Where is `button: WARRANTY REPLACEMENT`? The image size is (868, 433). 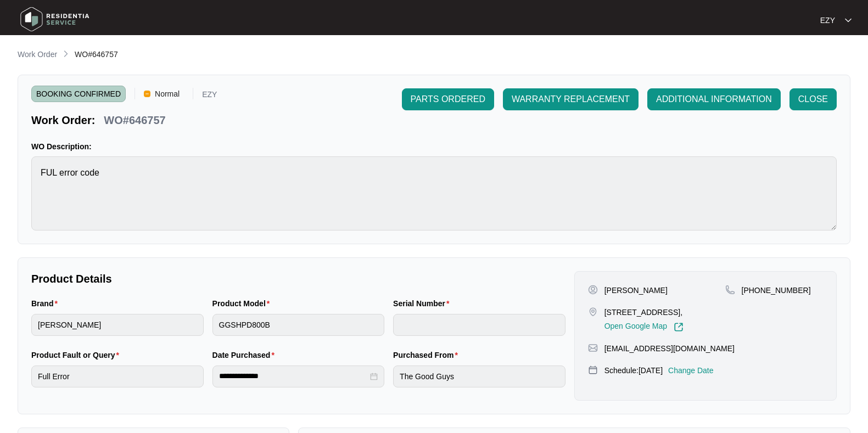 button: WARRANTY REPLACEMENT is located at coordinates (571, 99).